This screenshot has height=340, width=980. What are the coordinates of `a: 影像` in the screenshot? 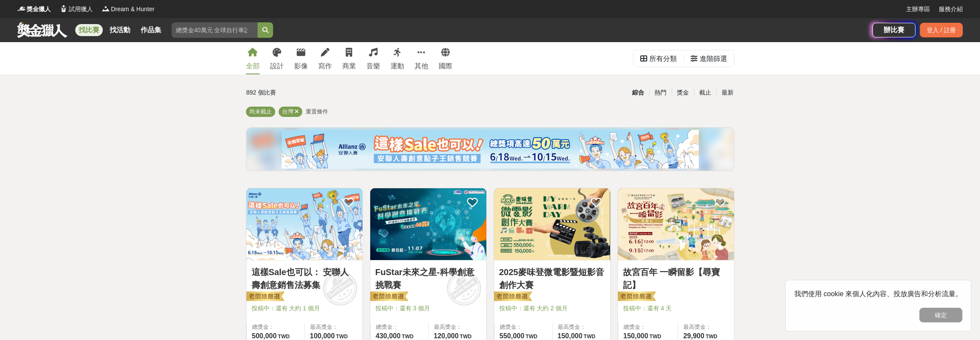 It's located at (301, 58).